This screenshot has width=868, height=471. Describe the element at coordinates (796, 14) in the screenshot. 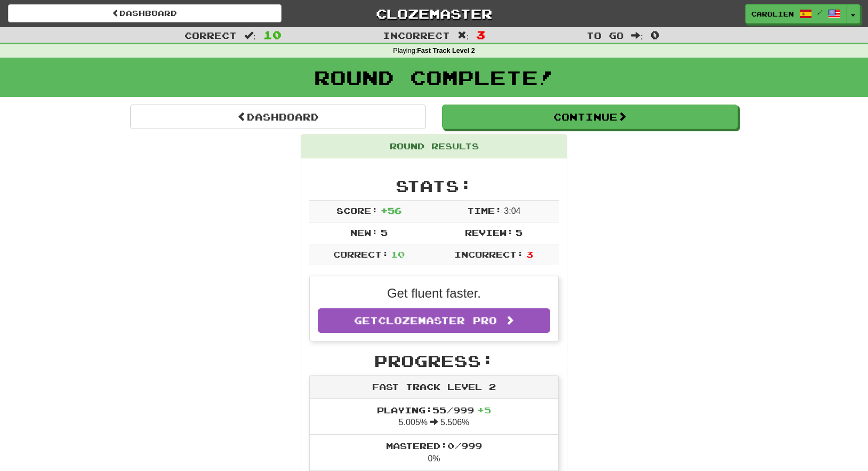

I see `a: carolien /` at that location.